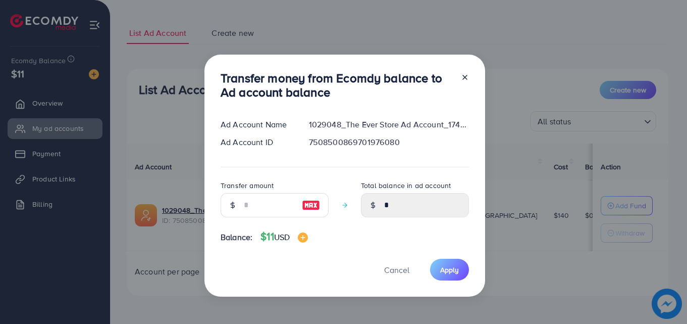 The image size is (687, 324). What do you see at coordinates (397, 270) in the screenshot?
I see `span: Cancel` at bounding box center [397, 270].